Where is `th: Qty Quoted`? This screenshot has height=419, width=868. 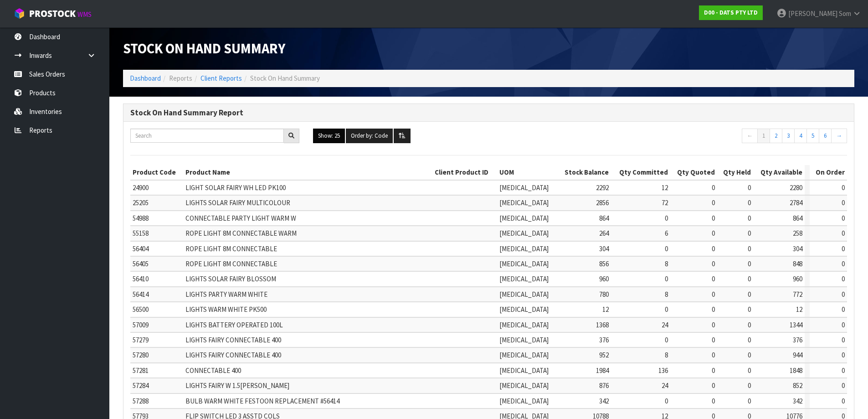 th: Qty Quoted is located at coordinates (693, 173).